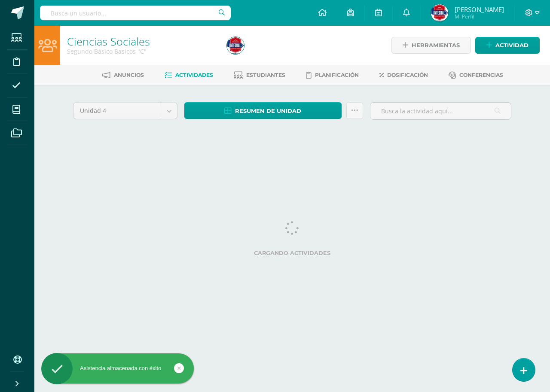 The width and height of the screenshot is (550, 392). I want to click on span: Dosificación, so click(407, 75).